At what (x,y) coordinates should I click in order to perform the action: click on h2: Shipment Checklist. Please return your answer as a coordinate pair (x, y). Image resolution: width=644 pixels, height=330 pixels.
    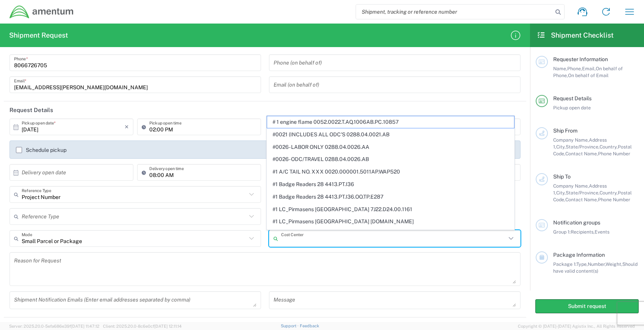
    Looking at the image, I should click on (575, 36).